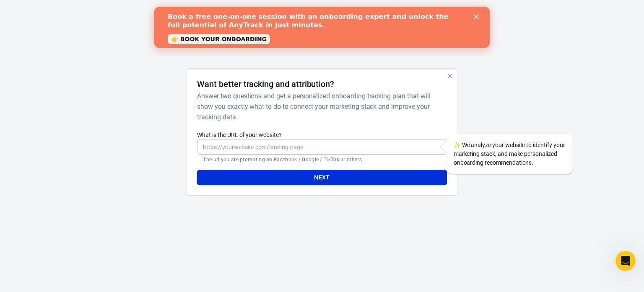 This screenshot has width=644, height=292. What do you see at coordinates (324, 10) in the screenshot?
I see `div: Close` at bounding box center [324, 10].